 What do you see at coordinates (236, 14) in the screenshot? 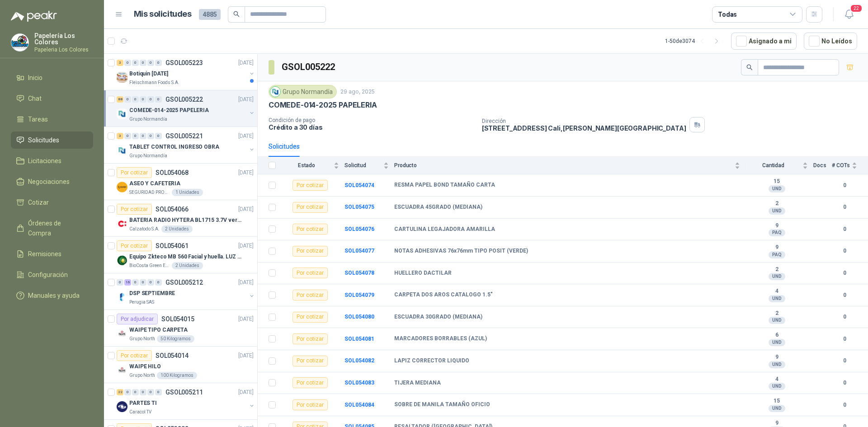
I see `span: search` at bounding box center [236, 14].